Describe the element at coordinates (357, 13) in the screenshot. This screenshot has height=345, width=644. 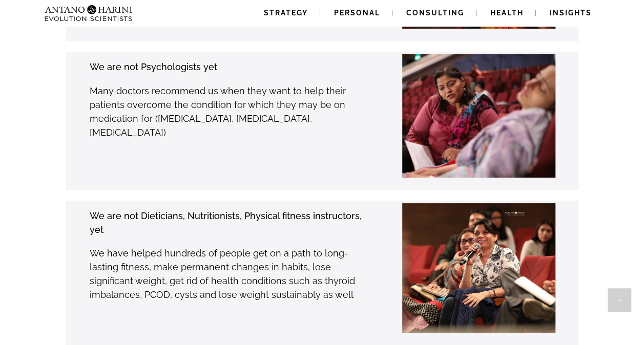
I see `span: Personal` at that location.